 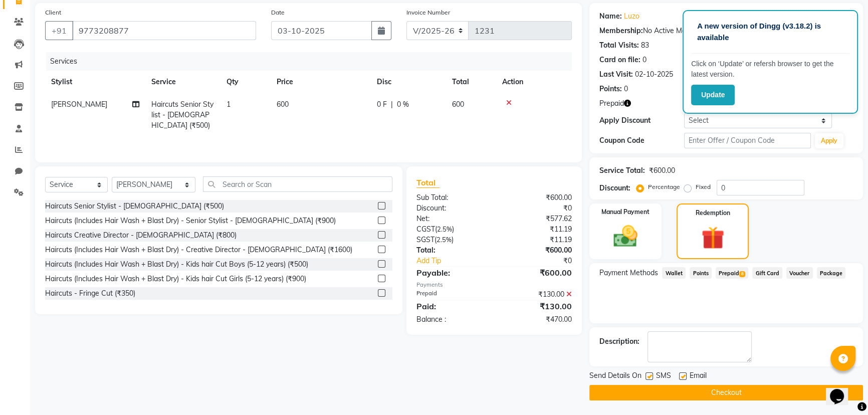 I want to click on div: Balance :, so click(x=451, y=319).